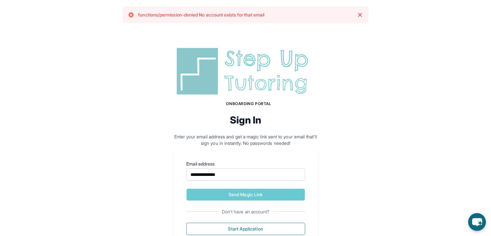  Describe the element at coordinates (246, 229) in the screenshot. I see `button: Start Application` at that location.